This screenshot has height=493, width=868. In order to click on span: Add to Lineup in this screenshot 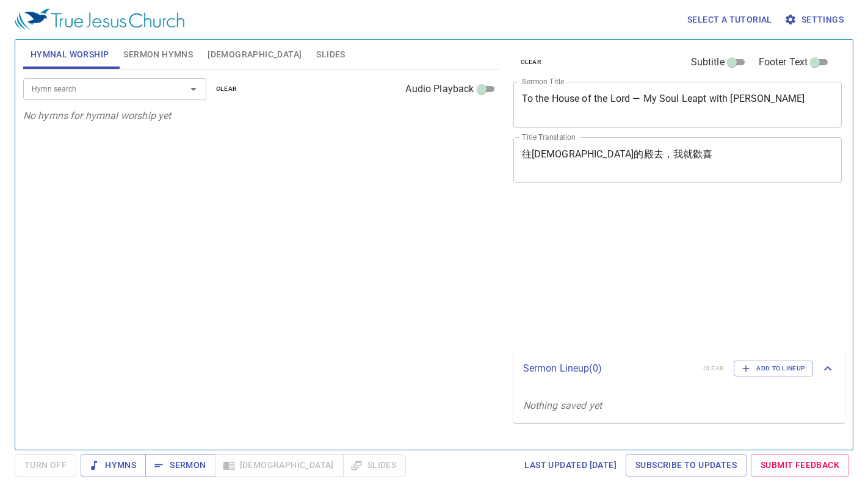, I will do `click(774, 369)`.